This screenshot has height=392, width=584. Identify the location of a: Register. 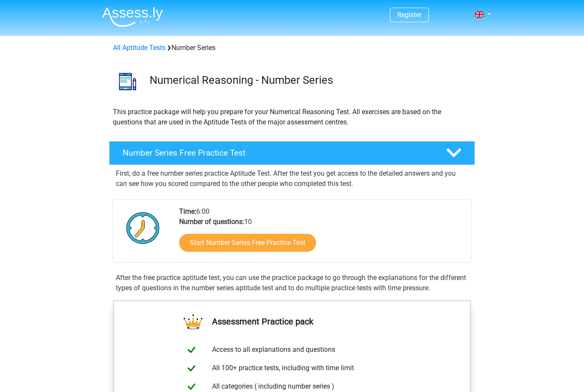
(409, 14).